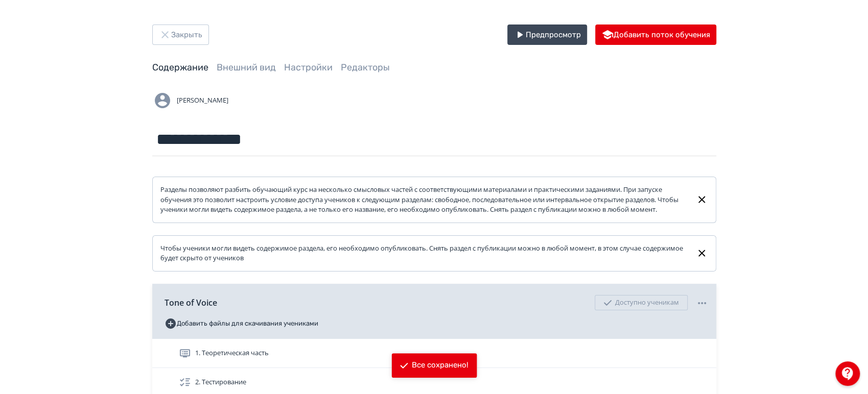 This screenshot has height=394, width=868. What do you see at coordinates (641, 303) in the screenshot?
I see `div: Доступно ученикам` at bounding box center [641, 303].